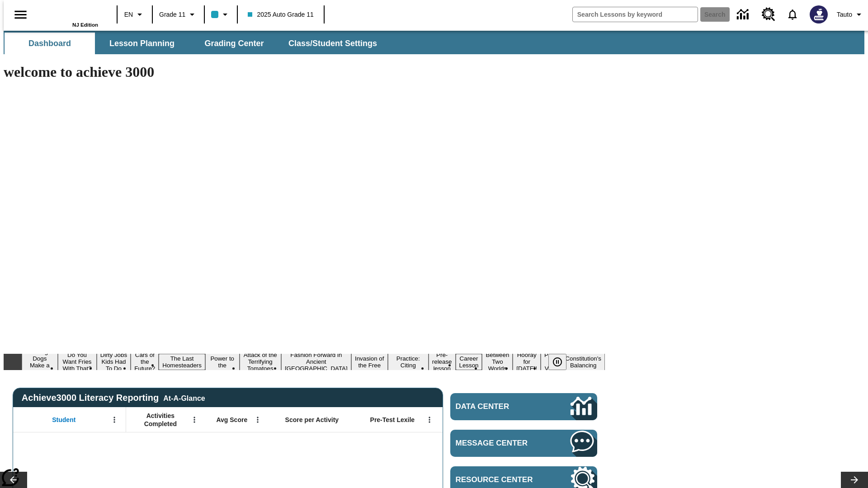  I want to click on button: Slide 11 Pre-release lesson, so click(442, 362).